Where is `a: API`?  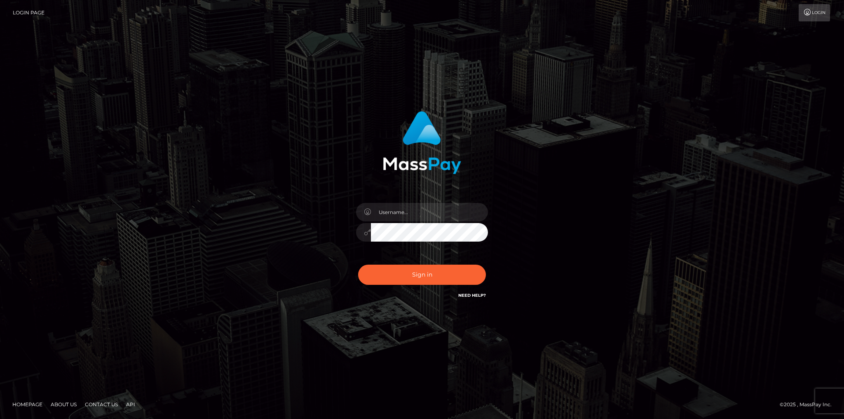
a: API is located at coordinates (131, 405).